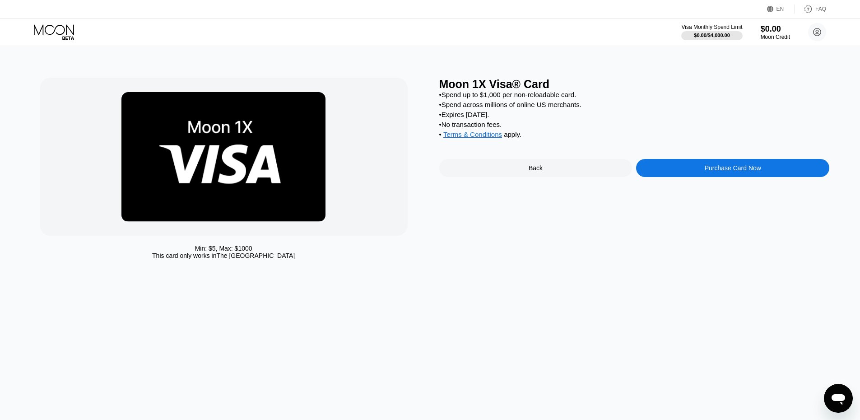  What do you see at coordinates (473, 135) in the screenshot?
I see `div: Terms & Conditions` at bounding box center [473, 135].